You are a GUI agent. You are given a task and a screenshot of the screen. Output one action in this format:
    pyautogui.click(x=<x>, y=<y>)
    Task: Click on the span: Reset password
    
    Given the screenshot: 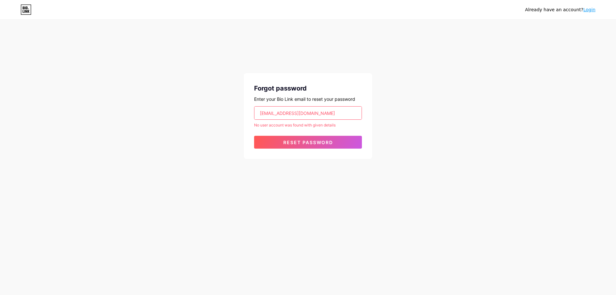 What is the action you would take?
    pyautogui.click(x=308, y=142)
    